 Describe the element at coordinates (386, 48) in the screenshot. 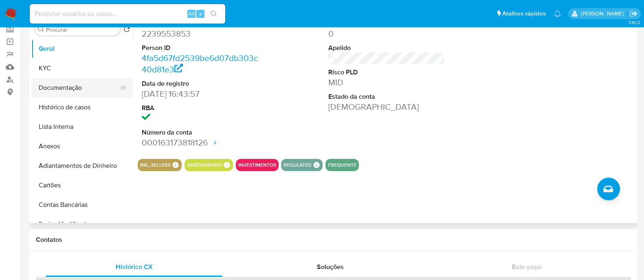

I see `dt: Apelido` at that location.